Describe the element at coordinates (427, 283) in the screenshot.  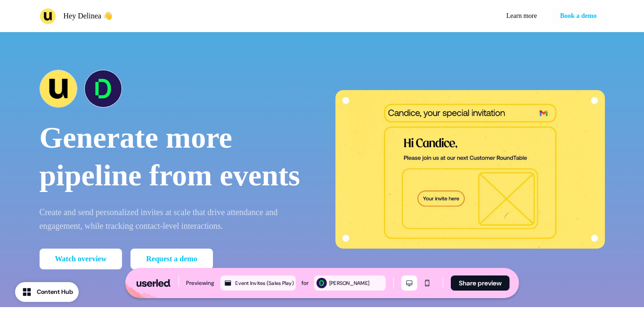
I see `button: Mobile mode` at that location.